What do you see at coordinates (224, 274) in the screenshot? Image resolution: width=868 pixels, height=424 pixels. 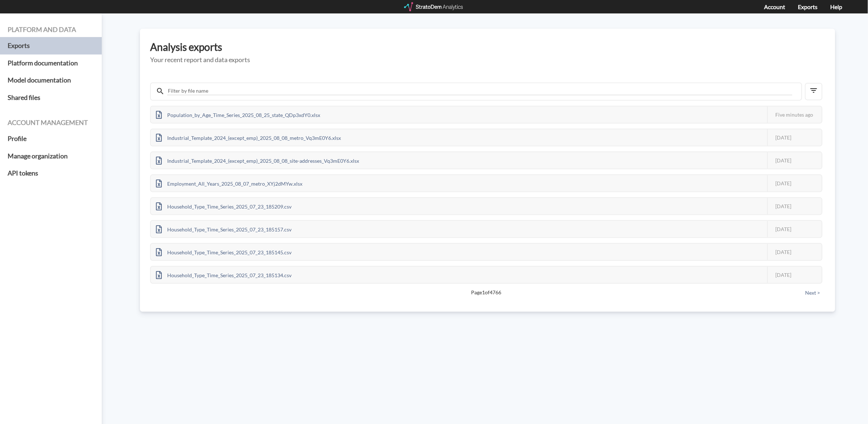 I see `a: Household_Type_Time_Series_2025_07_23_185134.csv` at bounding box center [224, 274].